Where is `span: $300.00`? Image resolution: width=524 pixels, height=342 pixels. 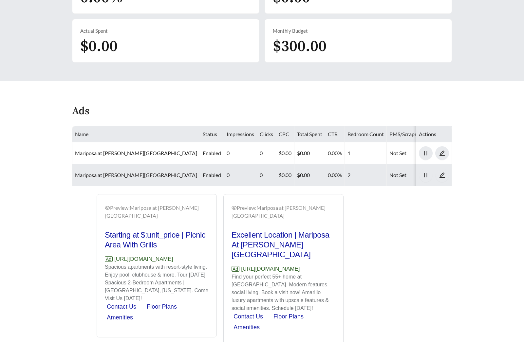
span: $300.00 is located at coordinates (299, 46).